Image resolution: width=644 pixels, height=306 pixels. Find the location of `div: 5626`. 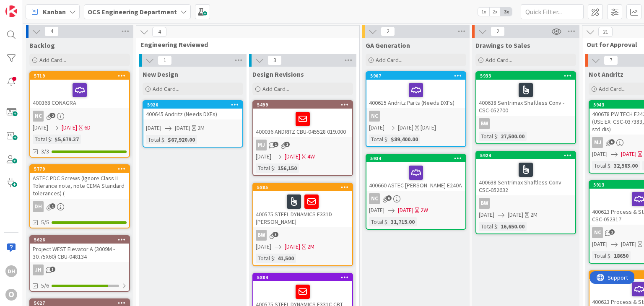

div: 5626 is located at coordinates (80, 240).